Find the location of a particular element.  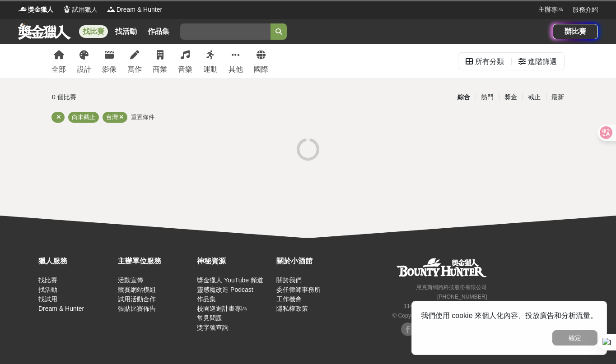

div: 0 個比賽 is located at coordinates (137, 97).